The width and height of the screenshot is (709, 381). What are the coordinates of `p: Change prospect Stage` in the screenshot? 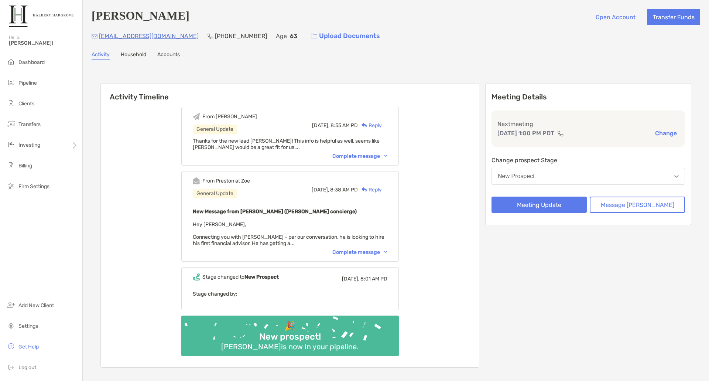 It's located at (588, 160).